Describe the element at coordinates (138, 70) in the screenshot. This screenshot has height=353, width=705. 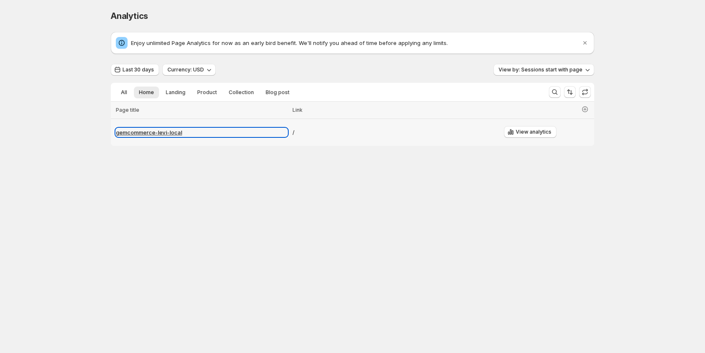
I see `span: Last 30 days` at that location.